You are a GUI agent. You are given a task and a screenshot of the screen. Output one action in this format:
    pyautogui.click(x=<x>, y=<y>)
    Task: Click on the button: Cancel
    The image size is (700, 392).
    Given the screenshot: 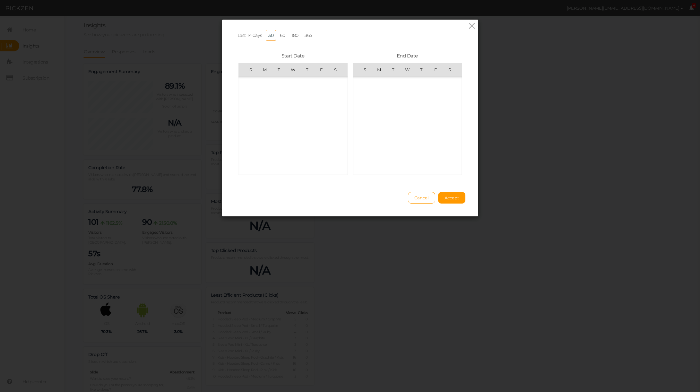 What is the action you would take?
    pyautogui.click(x=422, y=198)
    